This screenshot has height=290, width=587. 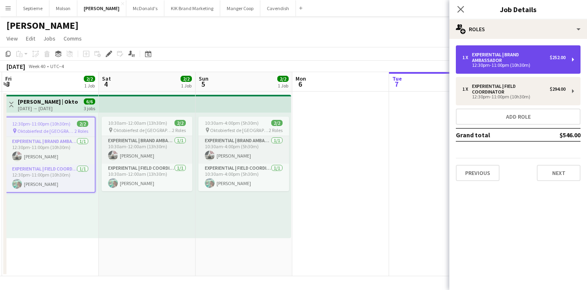 What do you see at coordinates (141, 123) in the screenshot?
I see `span: 10:30am-12:00am (13h30m) (Sun)` at bounding box center [141, 123].